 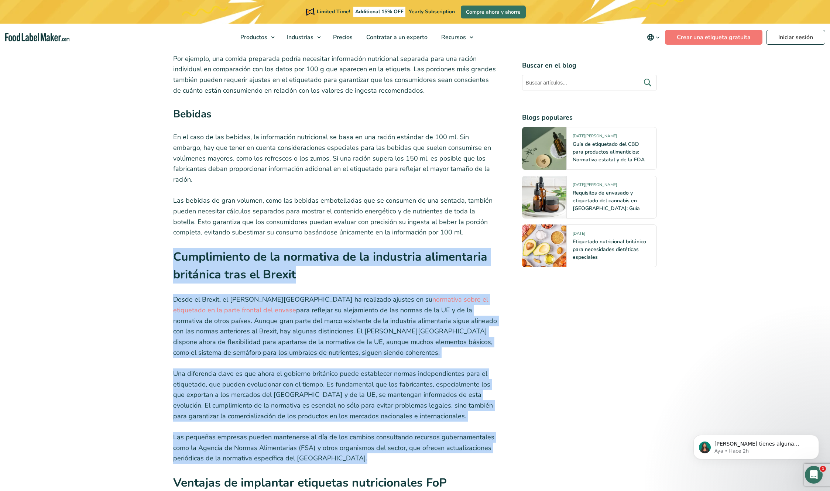 I want to click on span: Industrias, so click(x=300, y=37).